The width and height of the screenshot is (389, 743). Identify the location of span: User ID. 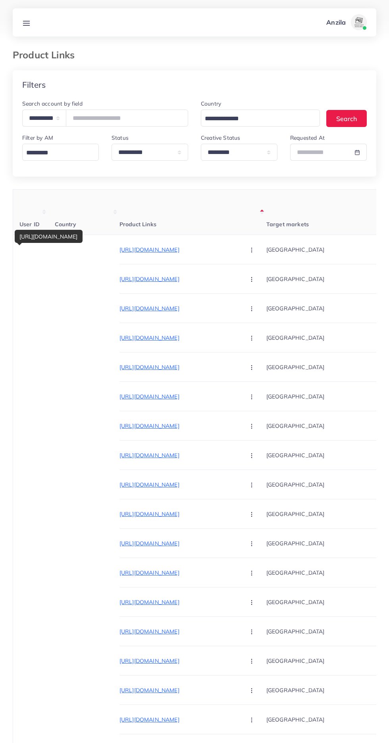
(29, 224).